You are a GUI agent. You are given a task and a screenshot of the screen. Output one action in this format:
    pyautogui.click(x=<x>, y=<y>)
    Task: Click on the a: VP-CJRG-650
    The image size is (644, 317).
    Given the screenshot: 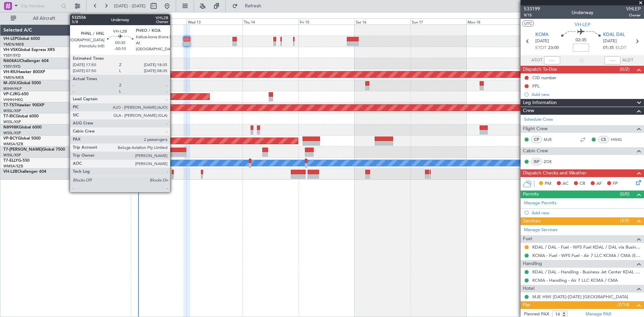 What is the action you would take?
    pyautogui.click(x=16, y=94)
    